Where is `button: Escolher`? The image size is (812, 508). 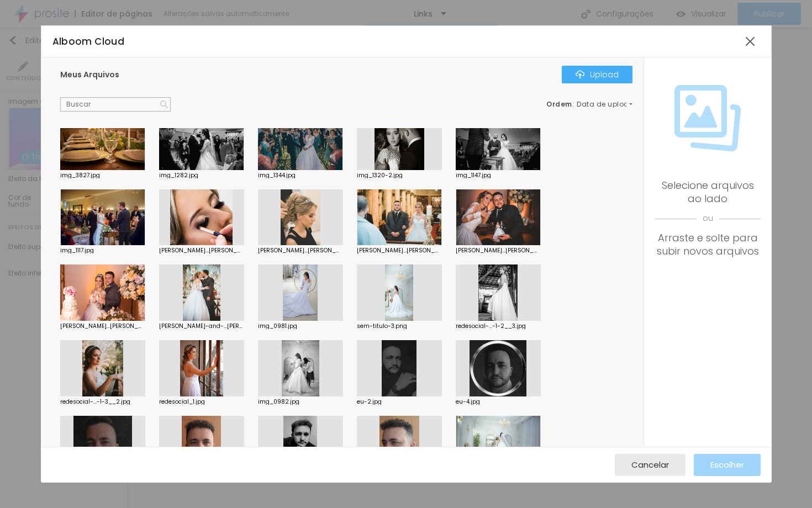
button: Escolher is located at coordinates (727, 465).